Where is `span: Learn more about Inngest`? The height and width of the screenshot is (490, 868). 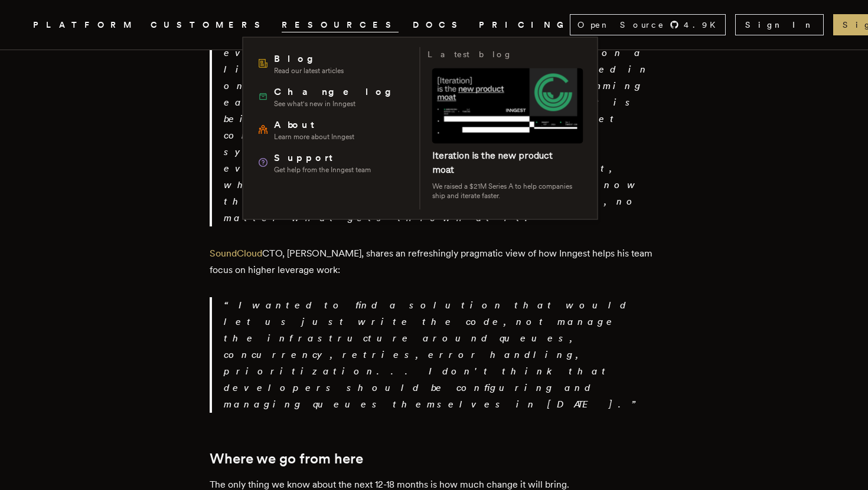 span: Learn more about Inngest is located at coordinates (314, 137).